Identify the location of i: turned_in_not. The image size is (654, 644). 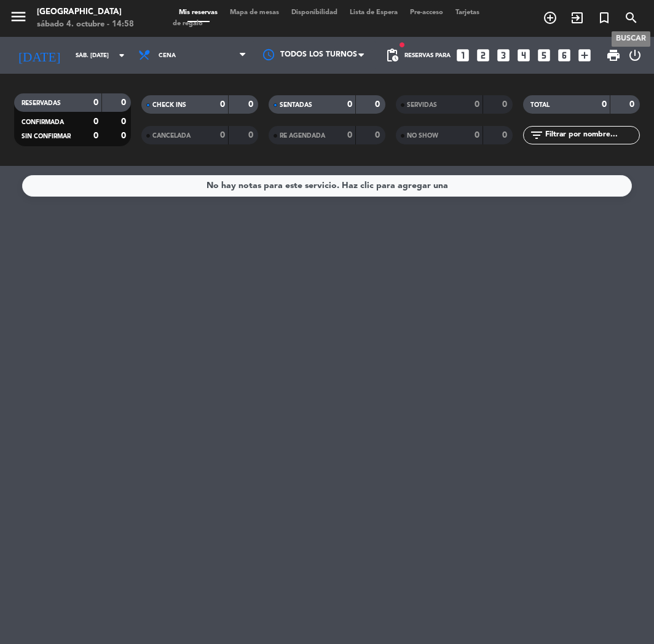
(604, 18).